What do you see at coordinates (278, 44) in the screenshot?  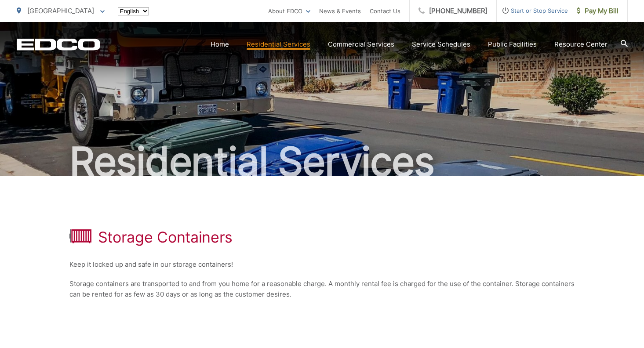 I see `a: Residential Services` at bounding box center [278, 44].